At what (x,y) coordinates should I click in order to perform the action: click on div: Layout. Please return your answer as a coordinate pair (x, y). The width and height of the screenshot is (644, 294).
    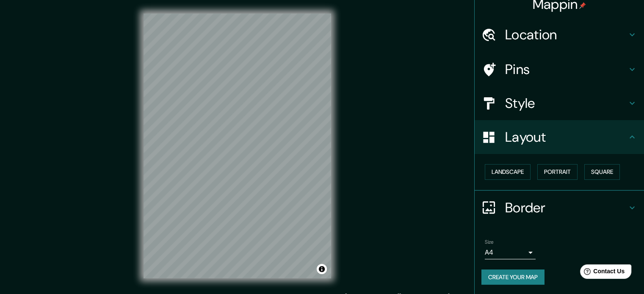
    Looking at the image, I should click on (559, 137).